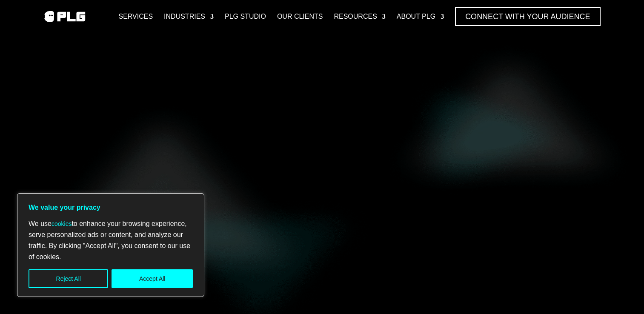 Image resolution: width=644 pixels, height=314 pixels. What do you see at coordinates (528, 16) in the screenshot?
I see `a: Connect with Your Audience` at bounding box center [528, 16].